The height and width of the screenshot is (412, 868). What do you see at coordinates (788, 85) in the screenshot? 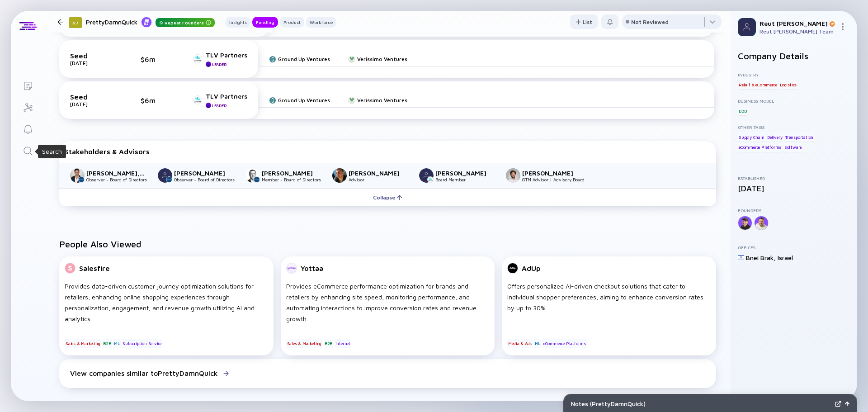
I see `div: Logistics` at bounding box center [788, 85].